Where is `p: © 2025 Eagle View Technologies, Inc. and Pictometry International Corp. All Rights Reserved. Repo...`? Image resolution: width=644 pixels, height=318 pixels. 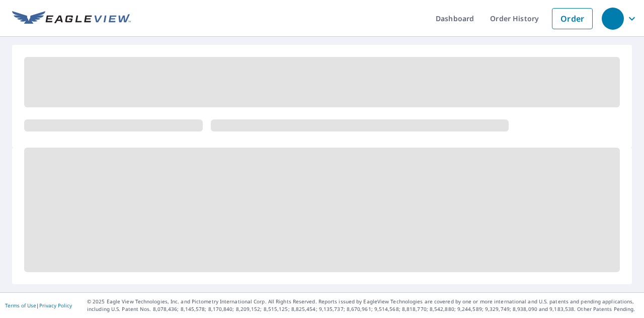
p: © 2025 Eagle View Technologies, Inc. and Pictometry International Corp. All Rights Reserved. Repo... is located at coordinates (363, 306).